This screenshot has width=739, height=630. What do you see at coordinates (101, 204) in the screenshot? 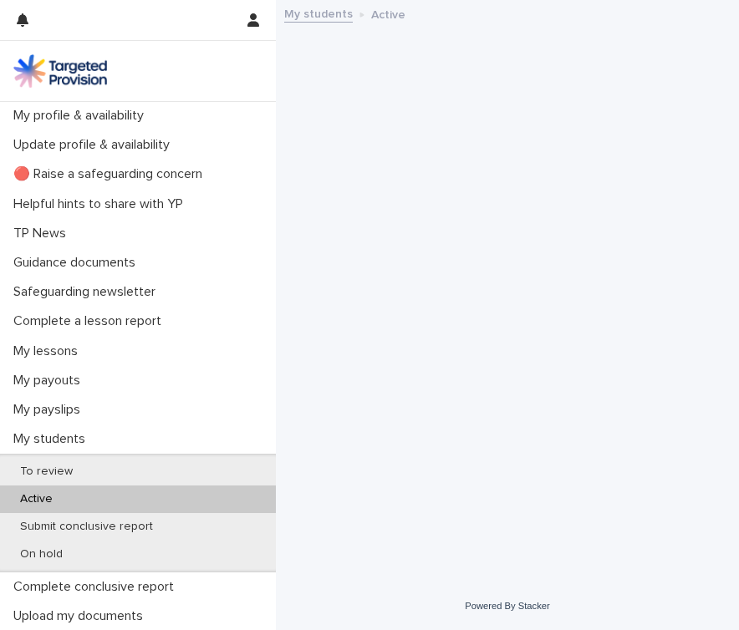
I see `p: Helpful hints to share with YP` at bounding box center [101, 204].